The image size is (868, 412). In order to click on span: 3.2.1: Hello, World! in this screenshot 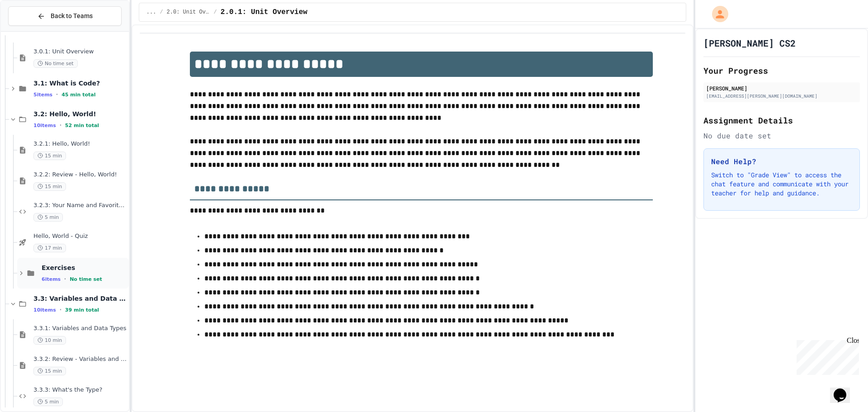, I will do `click(80, 144)`.